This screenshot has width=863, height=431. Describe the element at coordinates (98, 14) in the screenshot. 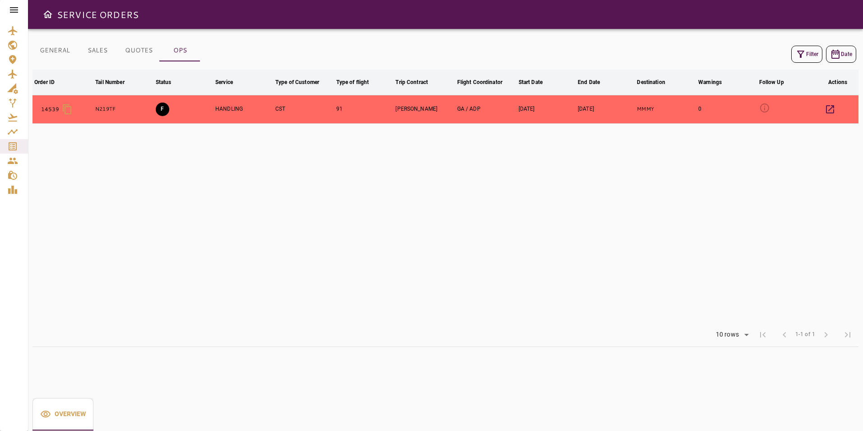

I see `h6: SERVICE ORDERS` at that location.